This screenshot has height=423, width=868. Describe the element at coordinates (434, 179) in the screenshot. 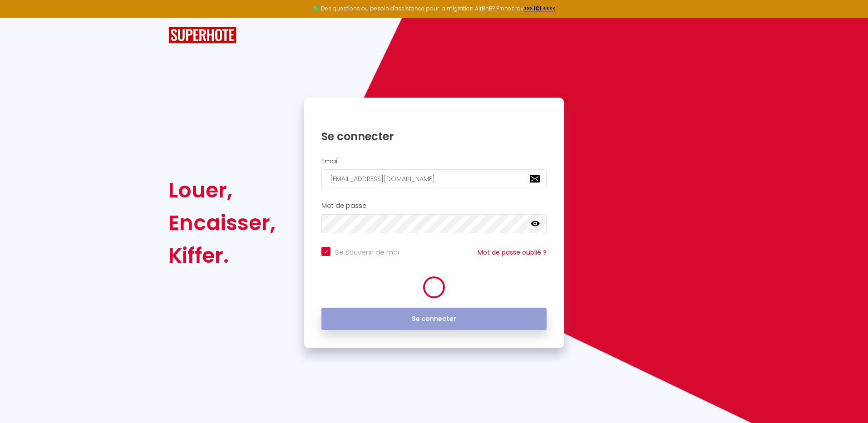

I see `input: Ton Email` at that location.